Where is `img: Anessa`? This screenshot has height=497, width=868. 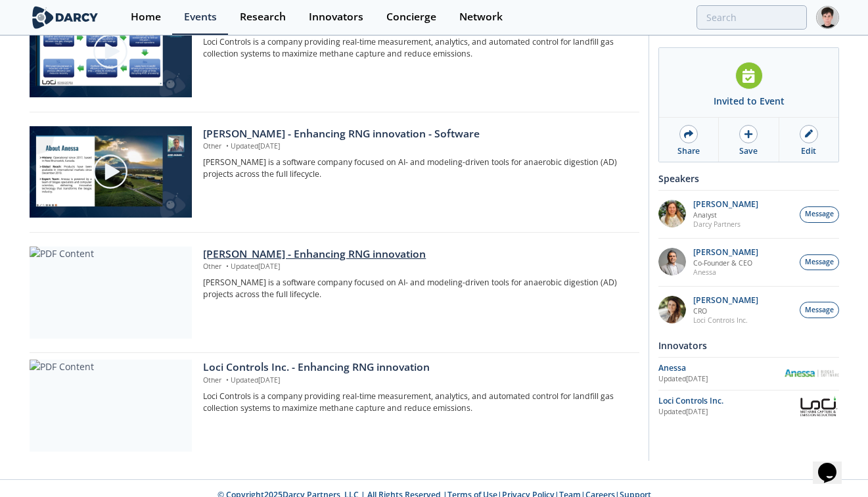 img: Anessa is located at coordinates (811, 373).